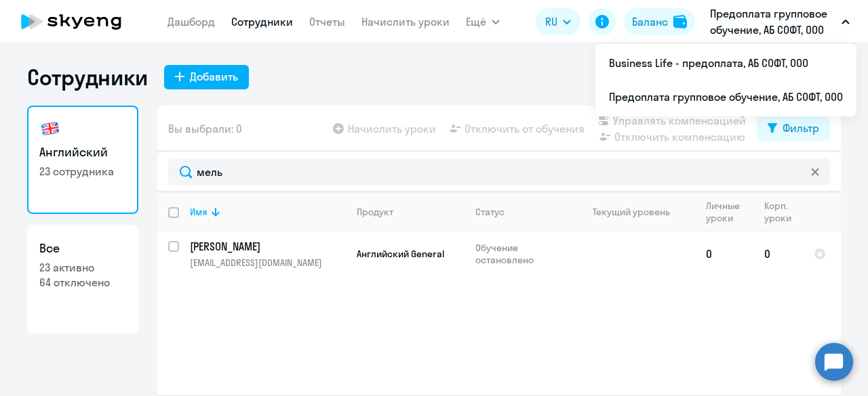 The image size is (868, 396). I want to click on ul: Ещё, so click(726, 80).